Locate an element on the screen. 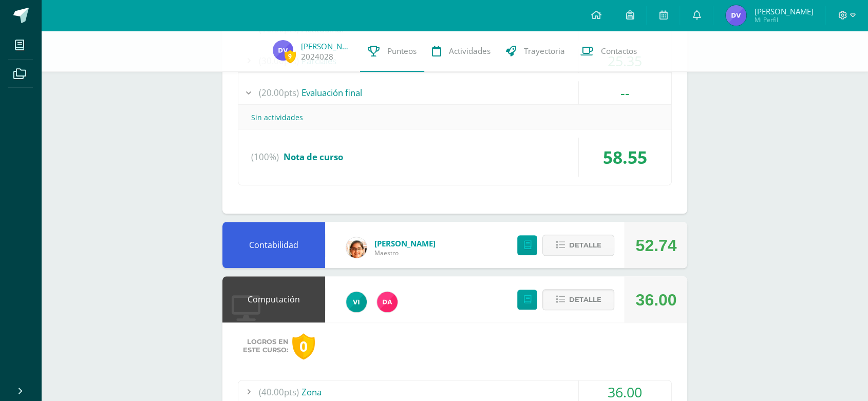 Image resolution: width=868 pixels, height=401 pixels. div: Evaluación final is located at coordinates (454, 92).